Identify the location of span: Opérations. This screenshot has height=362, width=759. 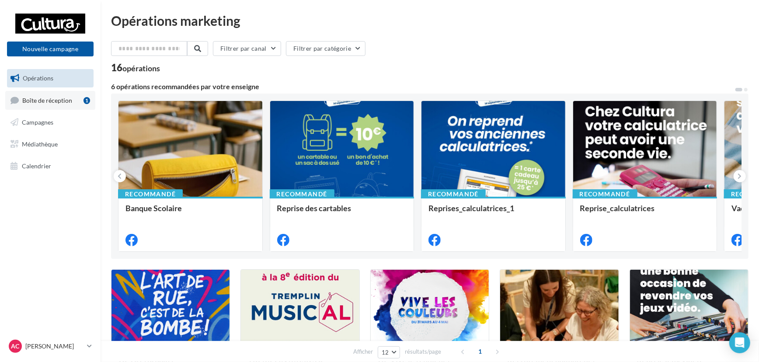
(38, 78).